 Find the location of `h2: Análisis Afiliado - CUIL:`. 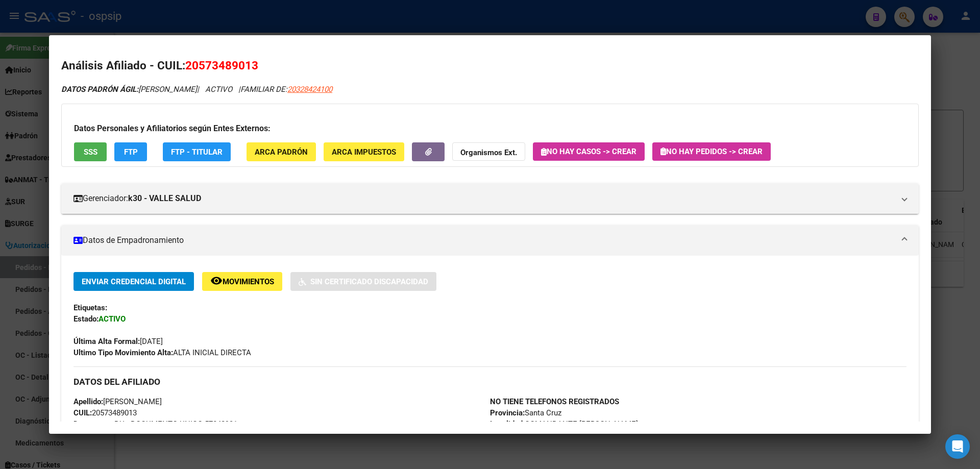

h2: Análisis Afiliado - CUIL: is located at coordinates (490, 65).